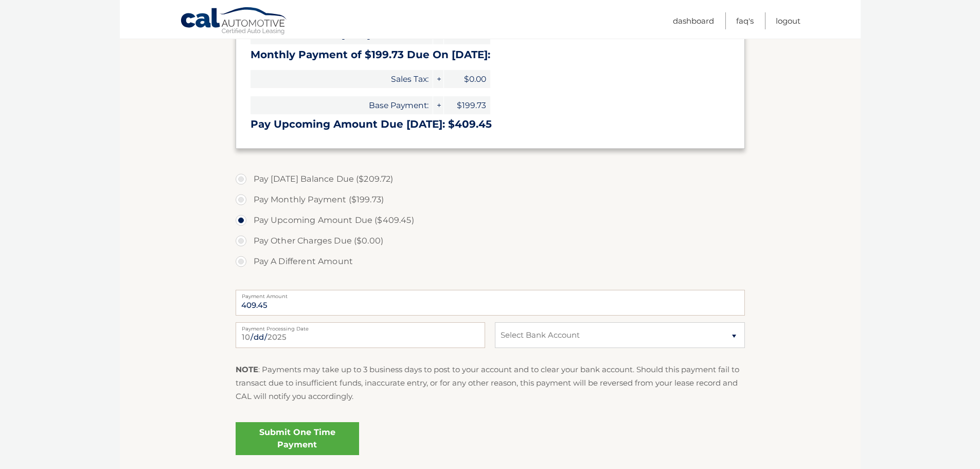 This screenshot has height=469, width=980. What do you see at coordinates (234, 22) in the screenshot?
I see `a: Cal Automotive` at bounding box center [234, 22].